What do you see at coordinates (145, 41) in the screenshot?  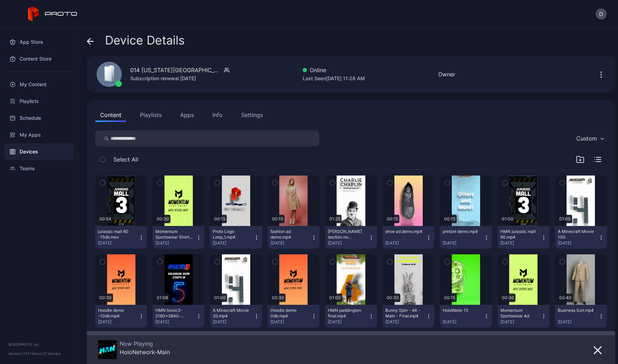 I see `span: Device Details` at bounding box center [145, 41].